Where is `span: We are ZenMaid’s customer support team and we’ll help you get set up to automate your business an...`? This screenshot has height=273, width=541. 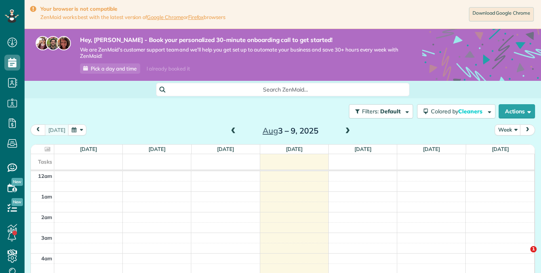
span: We are ZenMaid’s customer support team and we’ll help you get set up to automate your business an... is located at coordinates (239, 53).